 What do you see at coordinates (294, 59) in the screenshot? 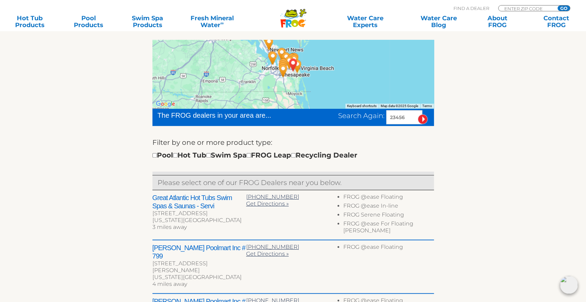
I see `div: Leslie's Poolmart Inc # 345 - 5 miles away.` at bounding box center [294, 59].